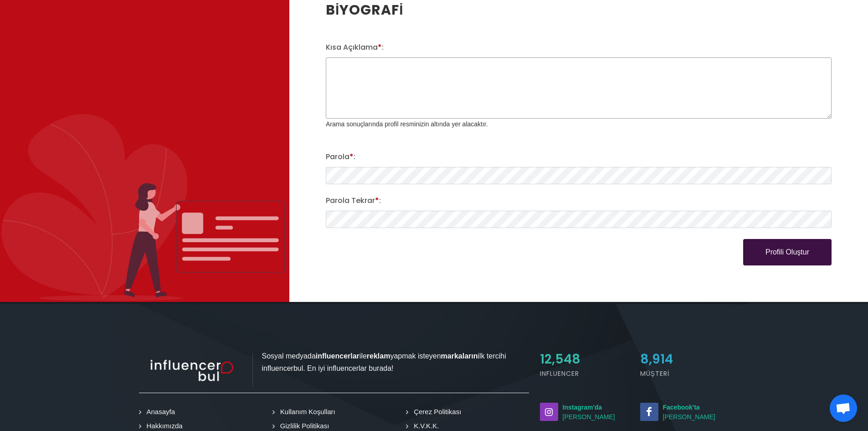 This screenshot has width=868, height=431. What do you see at coordinates (306, 411) in the screenshot?
I see `a: Kullanım Koşulları` at bounding box center [306, 411].